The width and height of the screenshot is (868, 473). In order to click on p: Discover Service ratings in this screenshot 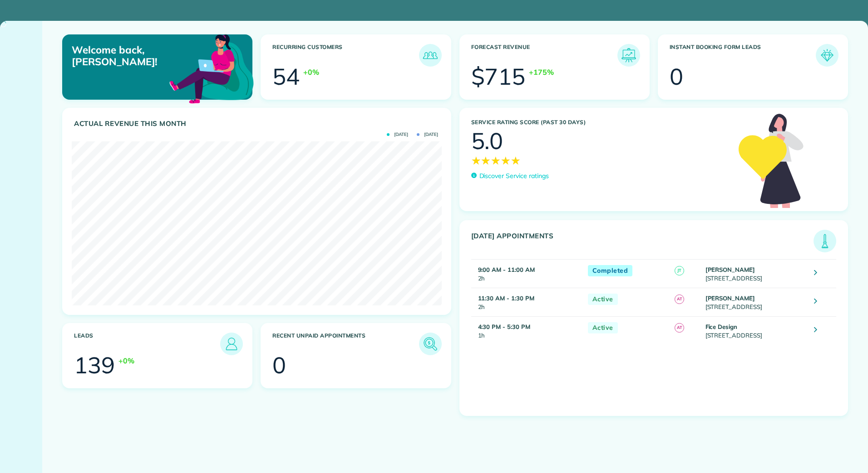, I will do `click(514, 176)`.